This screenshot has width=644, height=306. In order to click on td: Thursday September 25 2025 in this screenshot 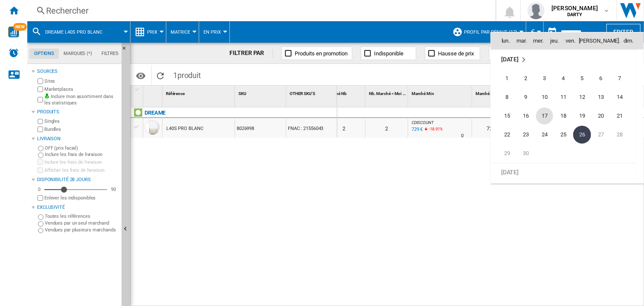, I will do `click(564, 135)`.